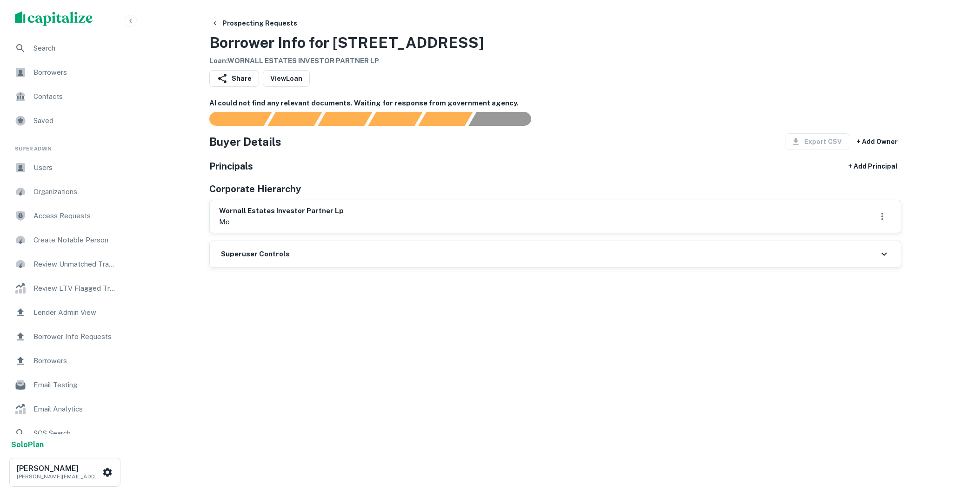 The width and height of the screenshot is (980, 496). Describe the element at coordinates (65, 240) in the screenshot. I see `a: Create Notable Person` at that location.